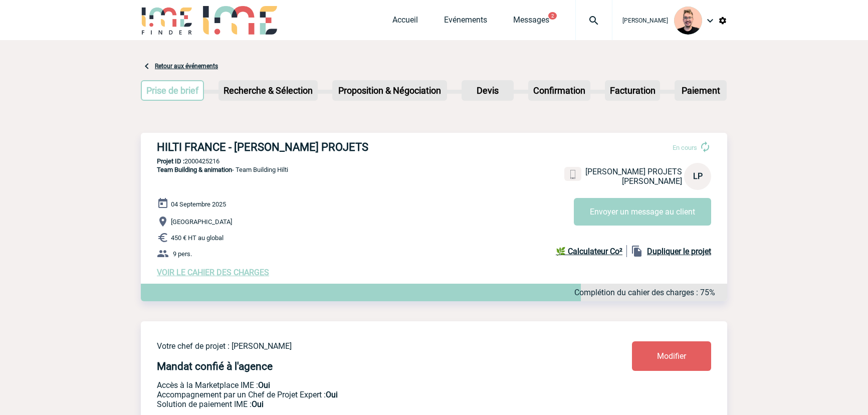 The width and height of the screenshot is (868, 415). I want to click on span: LP, so click(697, 176).